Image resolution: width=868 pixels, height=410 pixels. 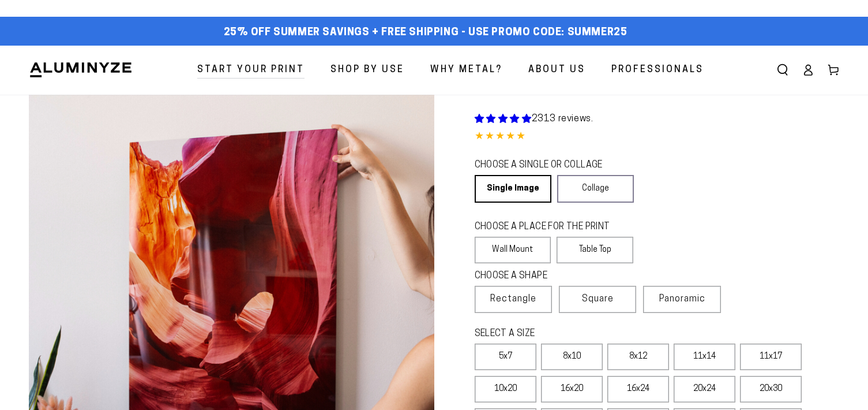 I want to click on legend: SELECT A SIZE, so click(x=582, y=334).